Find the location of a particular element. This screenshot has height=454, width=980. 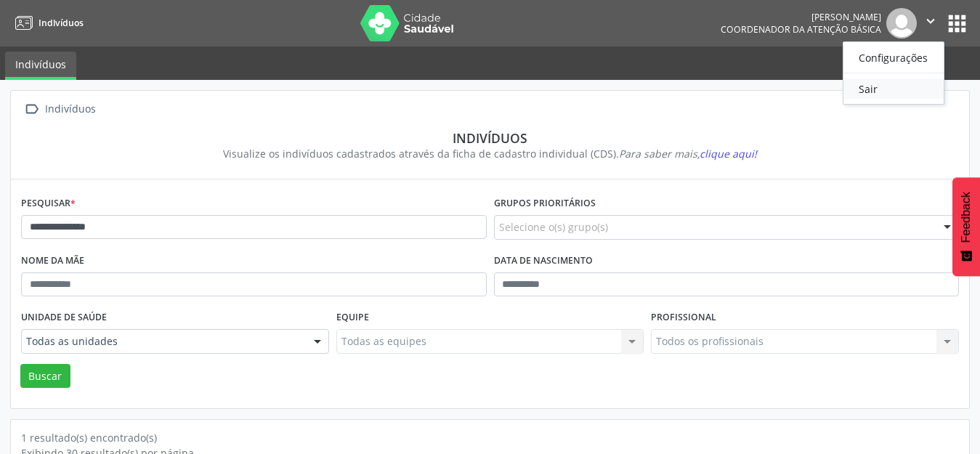

span: Selecione o(s) grupo(s) is located at coordinates (554, 227).